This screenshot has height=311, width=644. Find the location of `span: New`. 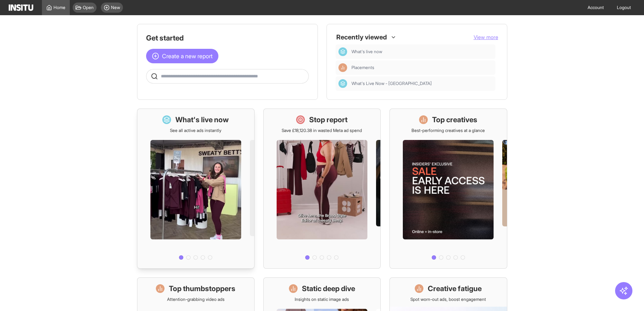

span: New is located at coordinates (115, 8).